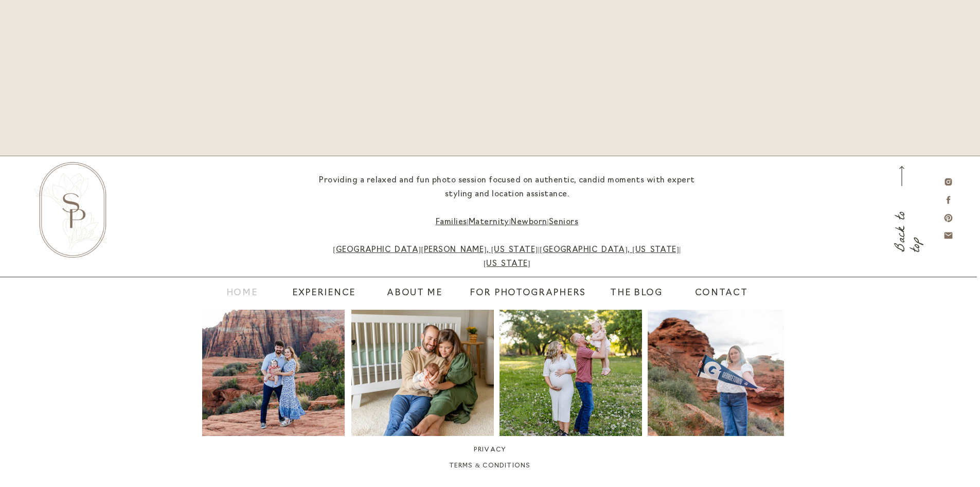 Image resolution: width=980 pixels, height=487 pixels. What do you see at coordinates (324, 294) in the screenshot?
I see `a: Experience` at bounding box center [324, 294].